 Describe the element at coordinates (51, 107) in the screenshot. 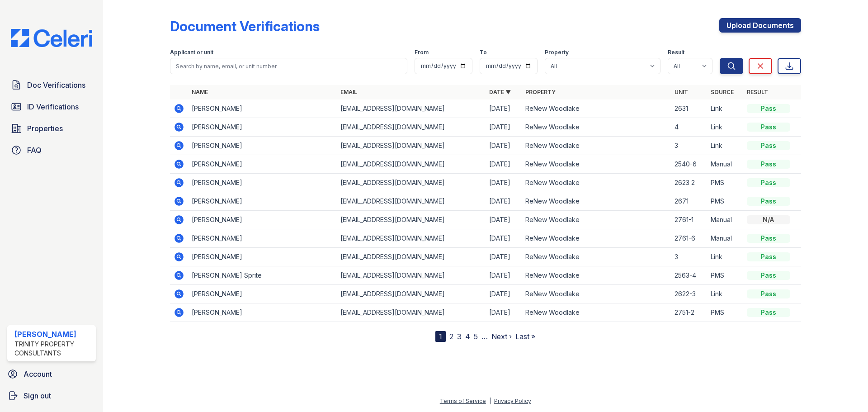

I see `a: ID Verifications` at that location.